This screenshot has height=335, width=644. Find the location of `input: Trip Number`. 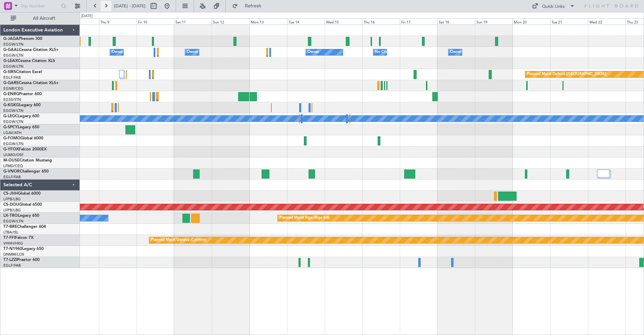

input: Trip Number is located at coordinates (39, 6).